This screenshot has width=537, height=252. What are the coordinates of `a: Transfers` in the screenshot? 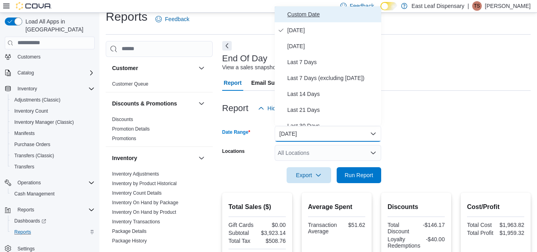 It's located at (24, 167).